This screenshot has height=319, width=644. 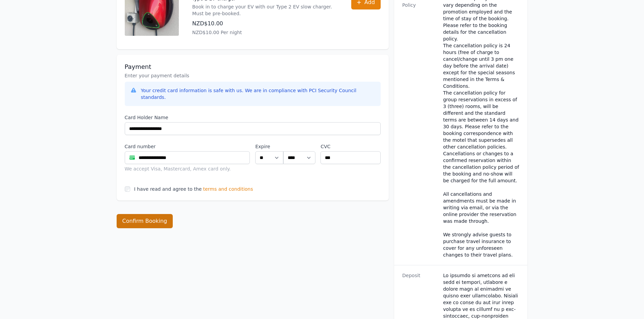 I want to click on label: Card number, so click(x=187, y=146).